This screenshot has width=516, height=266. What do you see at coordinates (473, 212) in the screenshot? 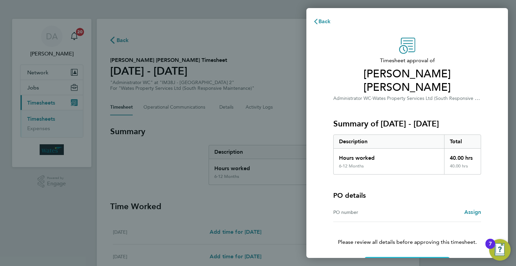
I see `span: Assign` at bounding box center [473, 212].